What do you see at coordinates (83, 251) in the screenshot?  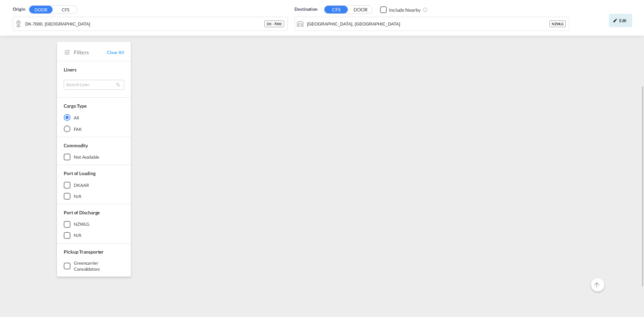 I see `span: Pickup Transporter` at bounding box center [83, 251].